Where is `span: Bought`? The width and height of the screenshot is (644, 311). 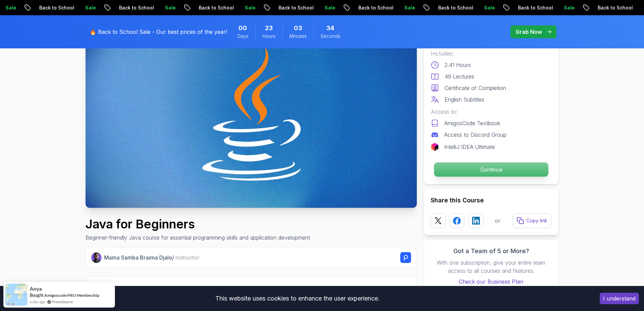 span: Bought is located at coordinates (36, 295).